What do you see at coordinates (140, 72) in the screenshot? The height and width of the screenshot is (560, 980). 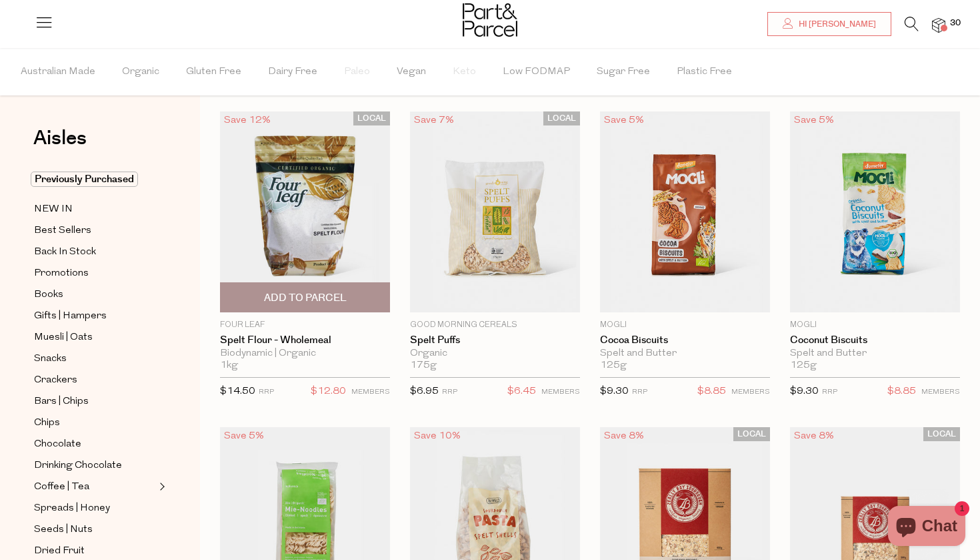 I see `span: Organic` at bounding box center [140, 72].